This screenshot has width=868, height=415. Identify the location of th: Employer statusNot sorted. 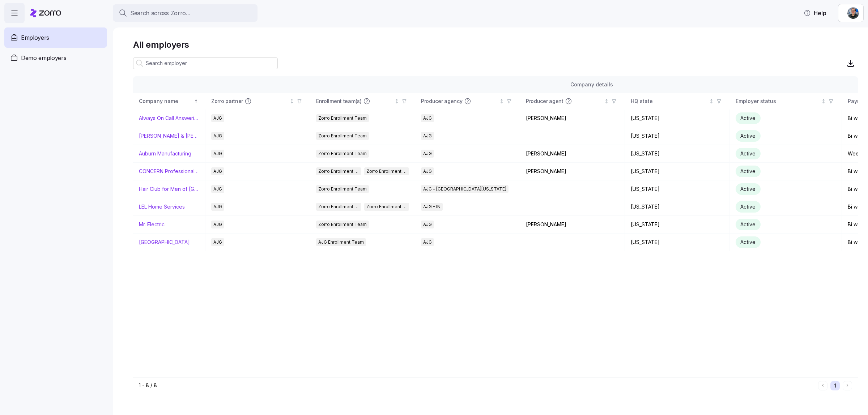
(786, 101).